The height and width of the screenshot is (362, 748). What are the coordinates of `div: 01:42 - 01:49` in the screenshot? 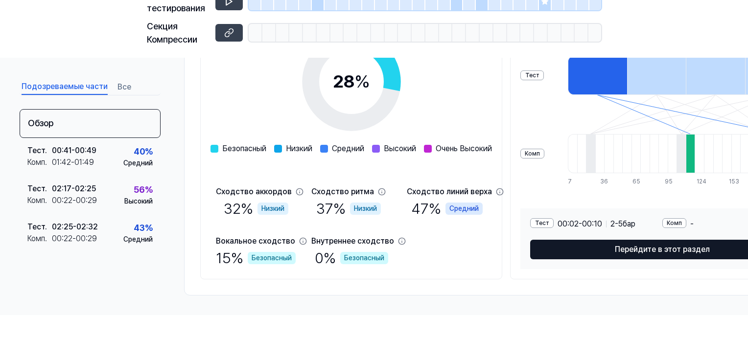 It's located at (73, 162).